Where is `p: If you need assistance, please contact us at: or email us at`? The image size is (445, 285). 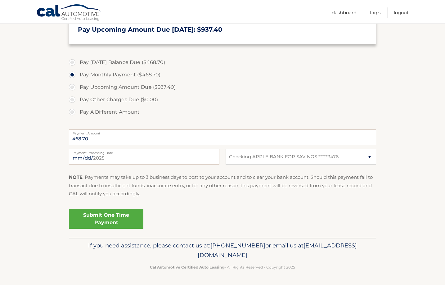 p: If you need assistance, please contact us at: or email us at is located at coordinates (223, 251).